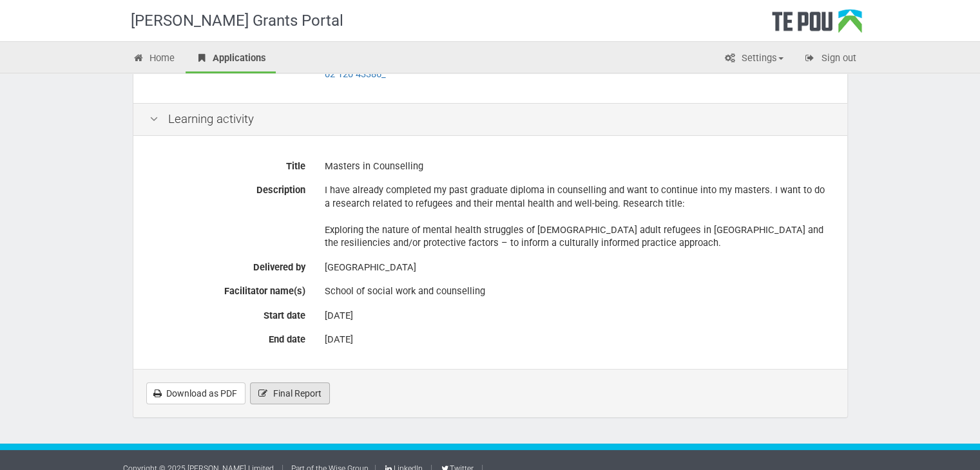 This screenshot has width=980, height=470. Describe the element at coordinates (817, 25) in the screenshot. I see `div: Te Pou Logo` at that location.